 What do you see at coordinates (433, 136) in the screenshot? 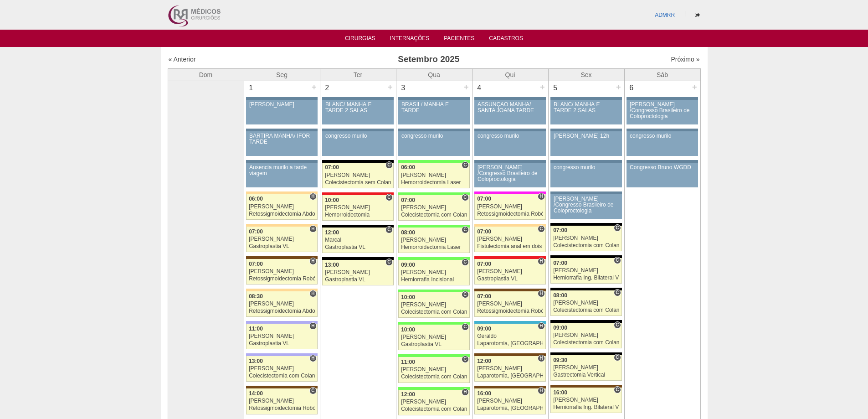
I see `div: congresso murilo` at bounding box center [433, 136].